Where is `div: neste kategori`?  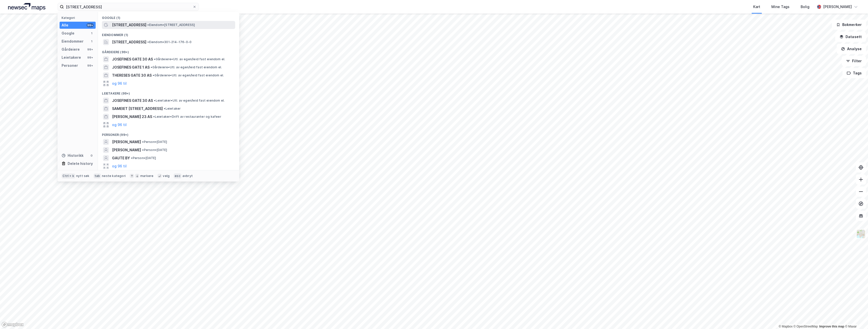 div: neste kategori is located at coordinates (114, 176).